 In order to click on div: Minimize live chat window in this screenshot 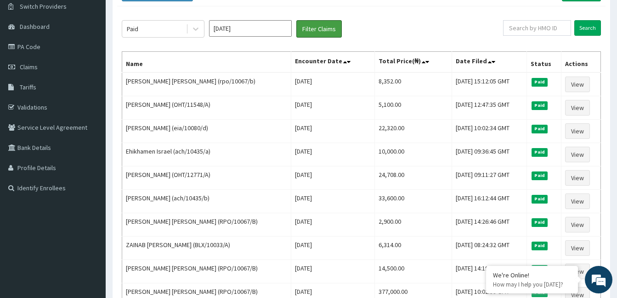, I will do `click(162, 16)`.